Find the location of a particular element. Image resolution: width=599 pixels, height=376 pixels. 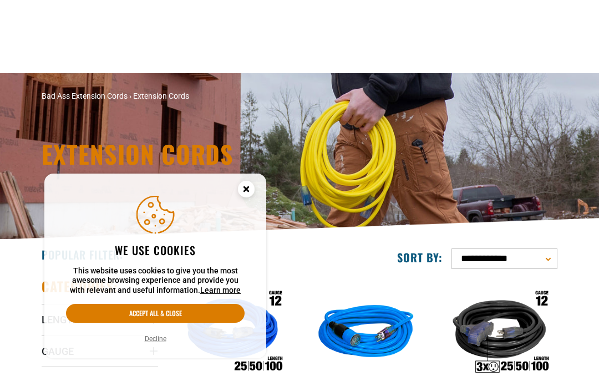

a: Learn more is located at coordinates (220, 290).